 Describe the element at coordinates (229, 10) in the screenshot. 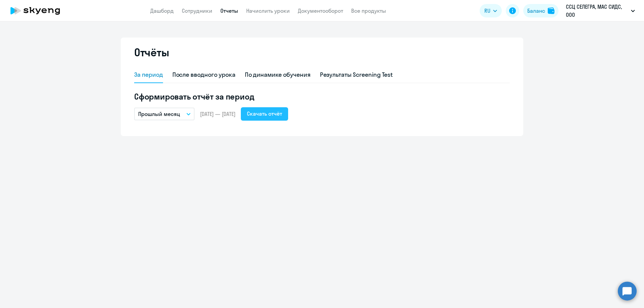

I see `a: Отчеты` at that location.